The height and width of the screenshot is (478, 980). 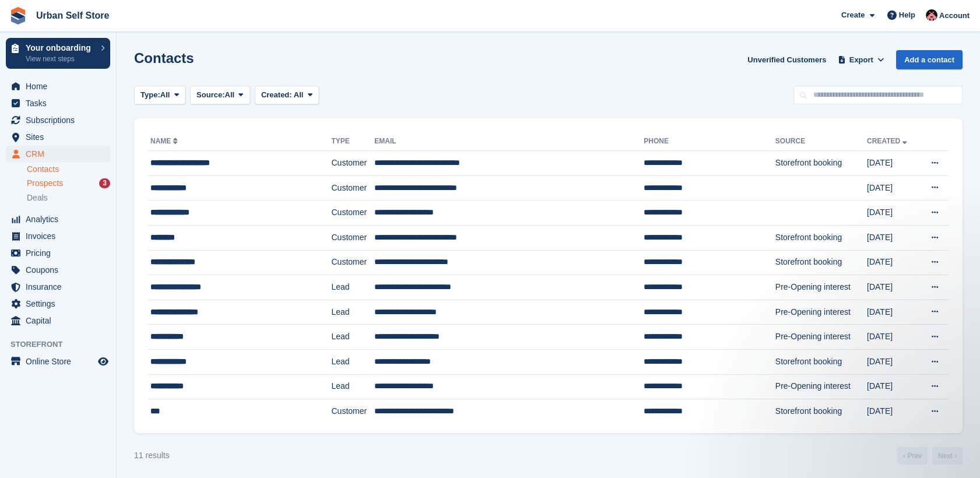 What do you see at coordinates (277, 95) in the screenshot?
I see `span: Created:` at bounding box center [277, 95].